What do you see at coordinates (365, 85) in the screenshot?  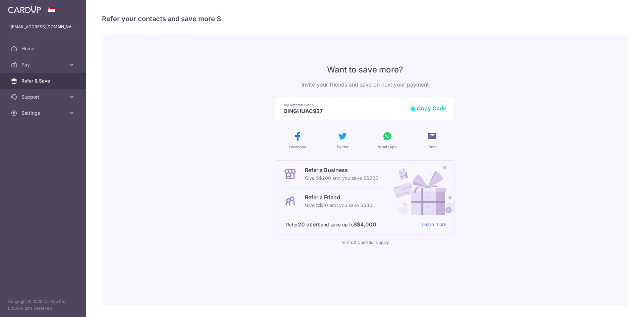 I see `p: Invite your friends and save on next your payment` at bounding box center [365, 85].